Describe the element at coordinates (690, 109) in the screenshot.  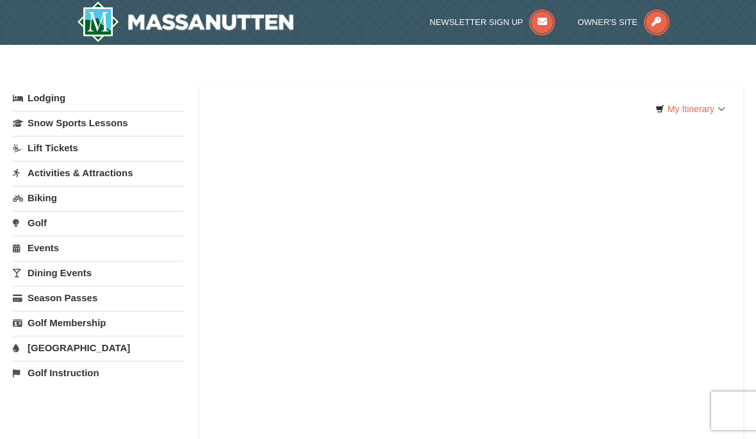
I see `a: My Itinerary` at that location.